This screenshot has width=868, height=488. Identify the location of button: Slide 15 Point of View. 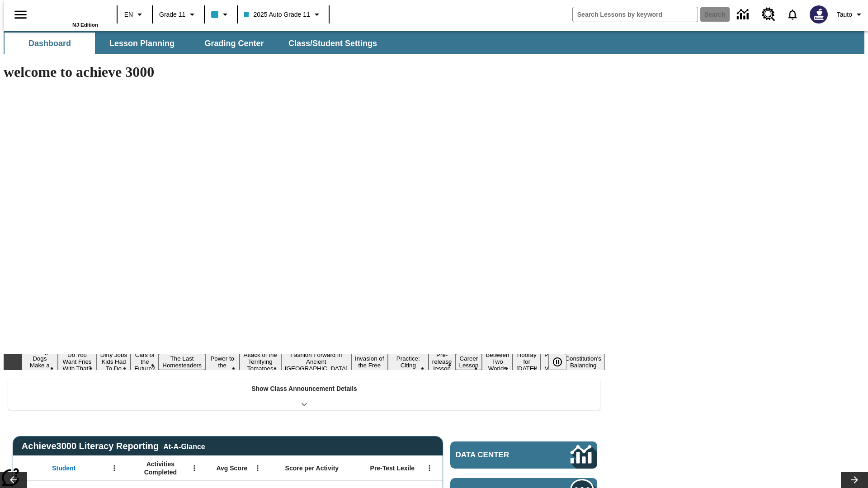
(551, 362).